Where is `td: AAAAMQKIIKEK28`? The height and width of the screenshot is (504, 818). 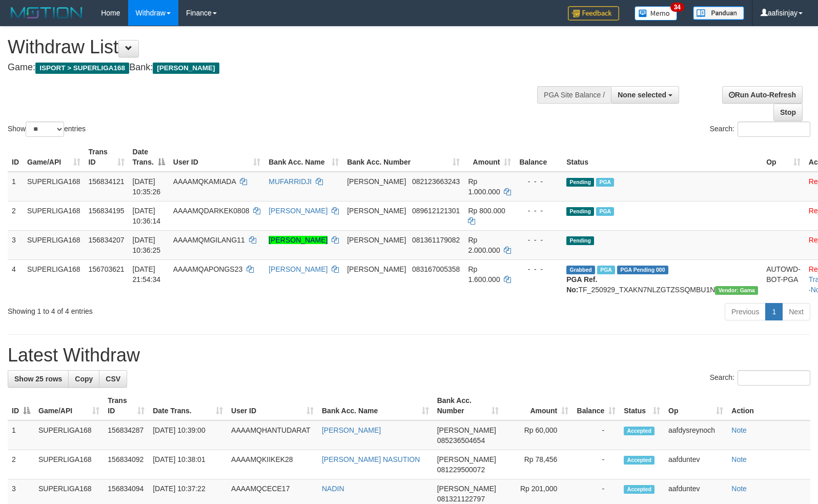 td: AAAAMQKIIKEK28 is located at coordinates (272, 464).